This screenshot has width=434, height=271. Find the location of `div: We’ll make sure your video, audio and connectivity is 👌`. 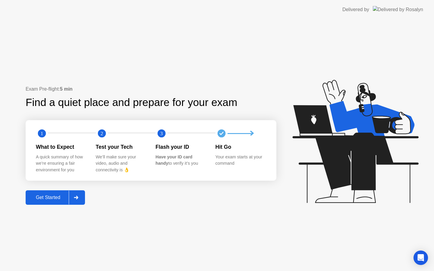

div: We’ll make sure your video, audio and connectivity is 👌 is located at coordinates (121, 164).